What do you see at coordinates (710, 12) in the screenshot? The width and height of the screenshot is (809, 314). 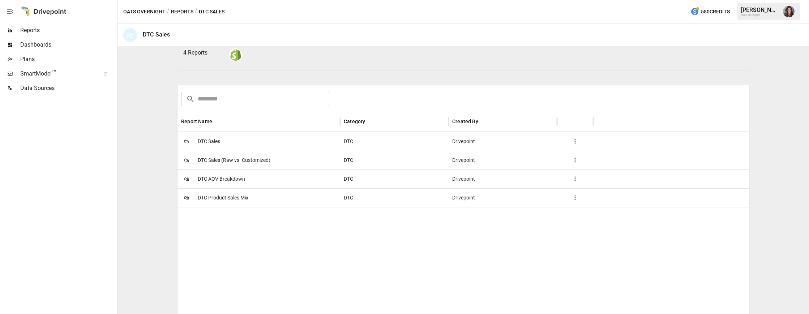 I see `button: 580Credits` at bounding box center [710, 12].